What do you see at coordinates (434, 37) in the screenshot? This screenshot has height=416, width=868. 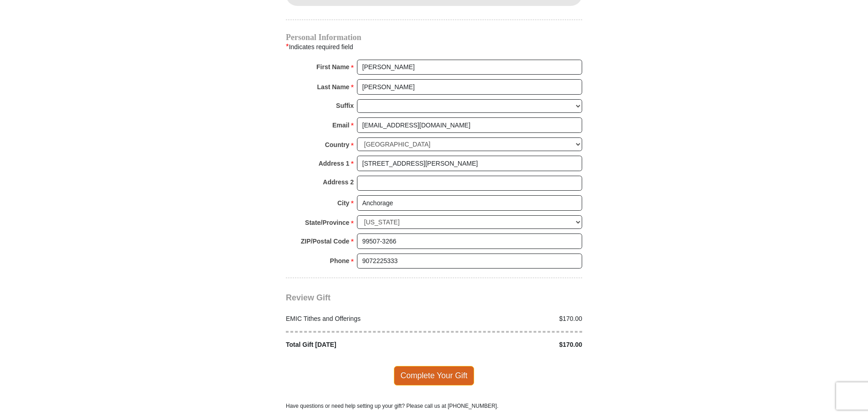 I see `h4: Personal Information` at bounding box center [434, 37].